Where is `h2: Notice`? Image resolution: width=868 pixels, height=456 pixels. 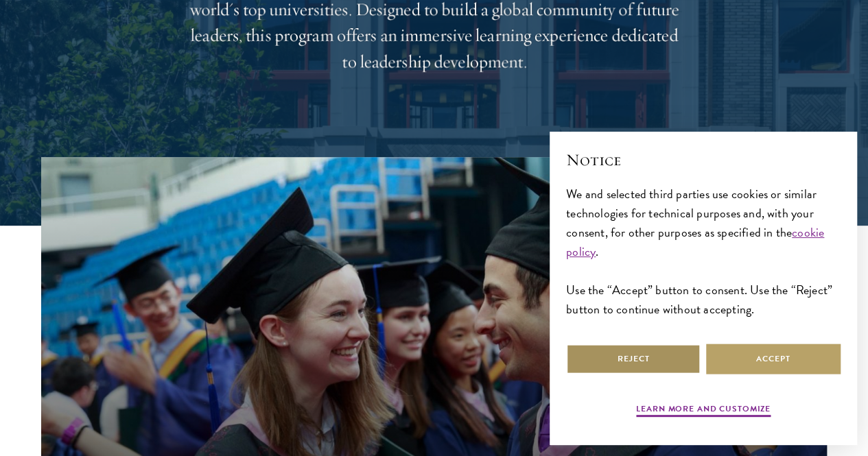
h2: Notice is located at coordinates (703, 160).